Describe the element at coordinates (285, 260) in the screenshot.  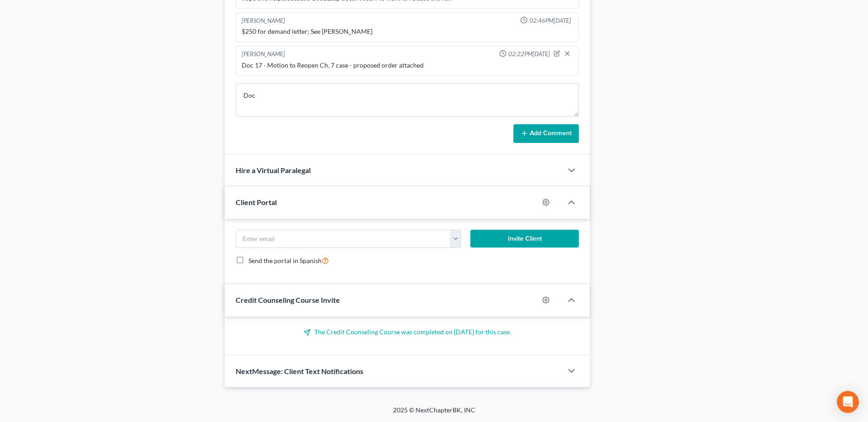
I see `span: Send the portal in Spanish` at that location.